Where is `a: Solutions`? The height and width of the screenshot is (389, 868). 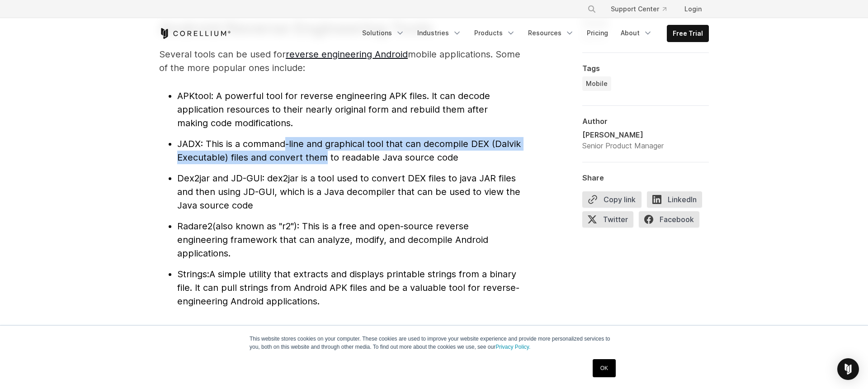
a: Solutions is located at coordinates (383, 33).